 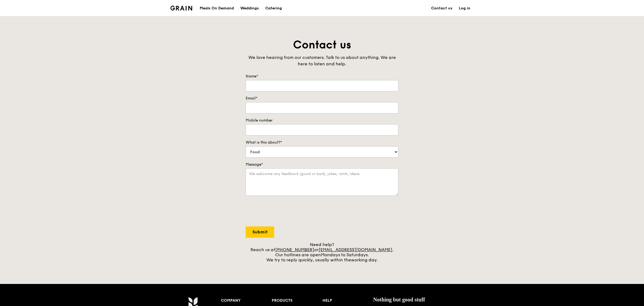 I want to click on div: Products, so click(x=297, y=301).